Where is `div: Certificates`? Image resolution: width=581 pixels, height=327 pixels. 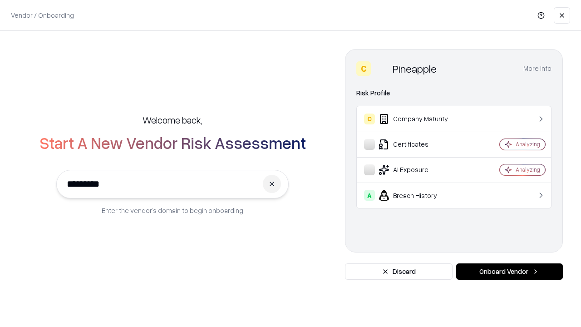
div: Certificates is located at coordinates (418, 144).